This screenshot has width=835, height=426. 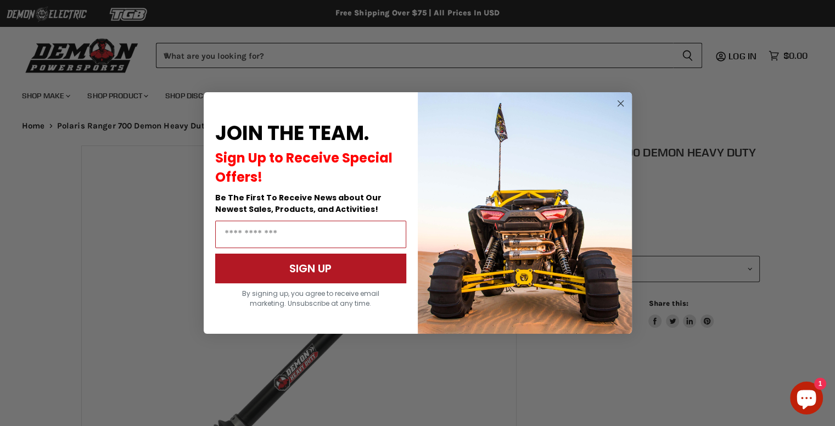 I want to click on span: Sign Up to Receive Special Offers!, so click(x=303, y=167).